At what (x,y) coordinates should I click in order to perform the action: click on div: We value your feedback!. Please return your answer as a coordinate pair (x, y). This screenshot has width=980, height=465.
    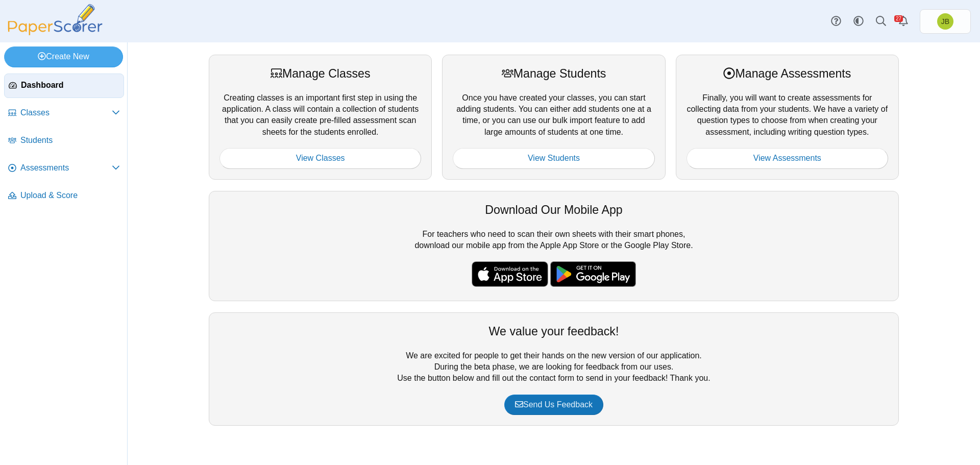
    Looking at the image, I should click on (554, 331).